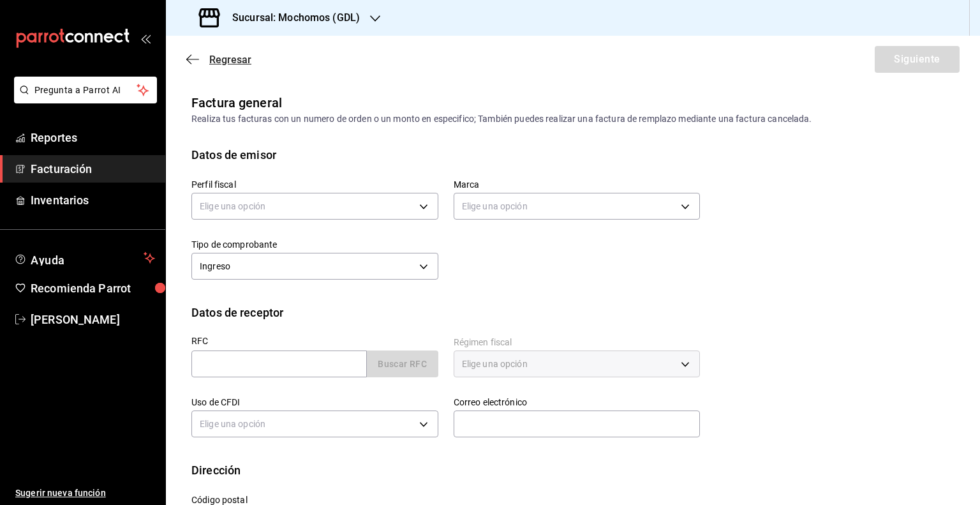 The image size is (980, 505). What do you see at coordinates (84, 258) in the screenshot?
I see `span: Ayuda` at bounding box center [84, 258].